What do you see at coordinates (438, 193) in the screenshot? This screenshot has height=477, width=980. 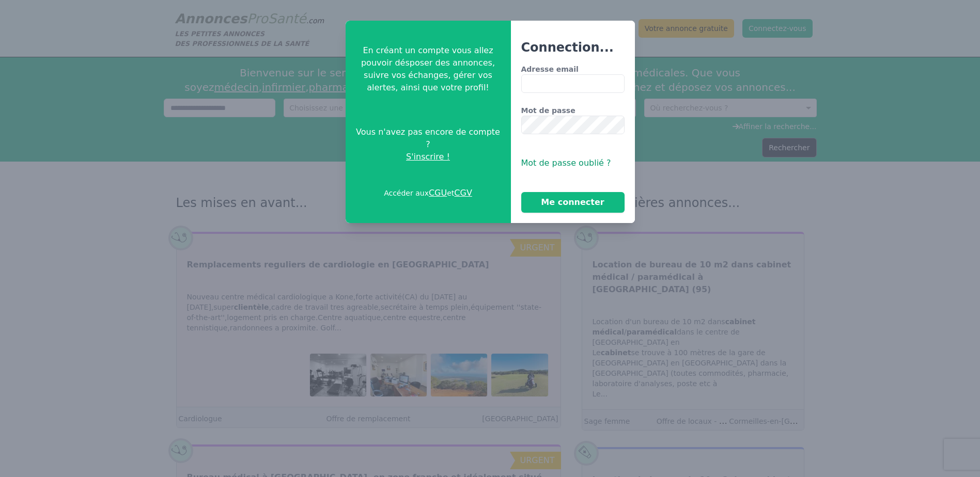 I see `a: CGU` at bounding box center [438, 193].